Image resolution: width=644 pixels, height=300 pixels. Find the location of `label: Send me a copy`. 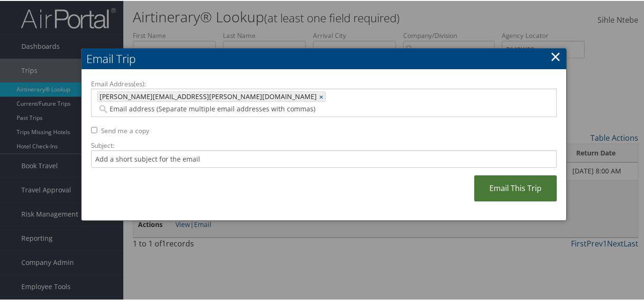

label: Send me a copy is located at coordinates (125, 130).